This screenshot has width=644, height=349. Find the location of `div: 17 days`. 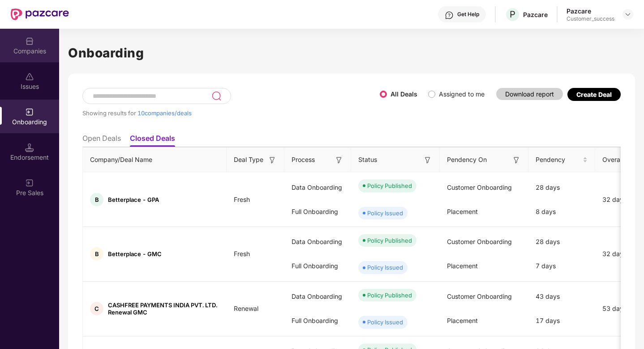

div: 17 days is located at coordinates (562, 321).